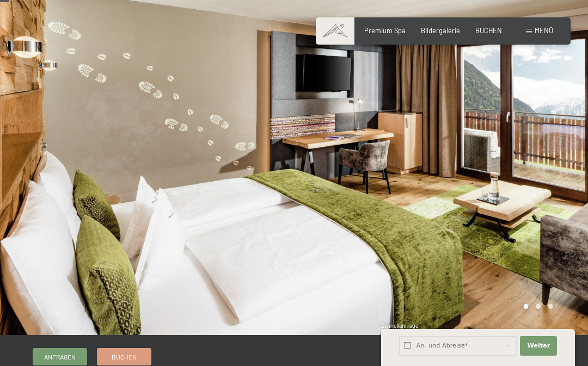 This screenshot has width=588, height=366. What do you see at coordinates (385, 31) in the screenshot?
I see `a: Premium Spa` at bounding box center [385, 31].